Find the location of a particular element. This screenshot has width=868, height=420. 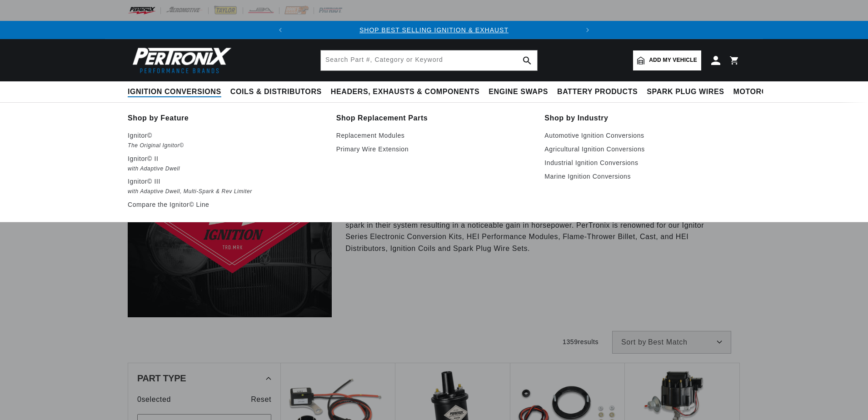

span: 1359 results is located at coordinates (580, 342).